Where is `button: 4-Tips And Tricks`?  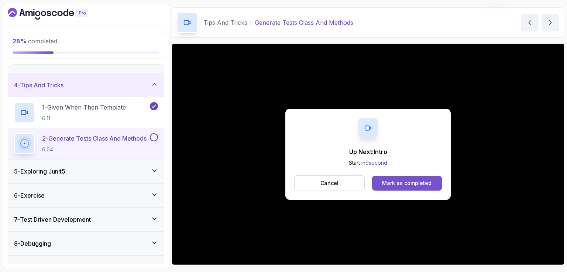 button: 4-Tips And Tricks is located at coordinates (86, 85).